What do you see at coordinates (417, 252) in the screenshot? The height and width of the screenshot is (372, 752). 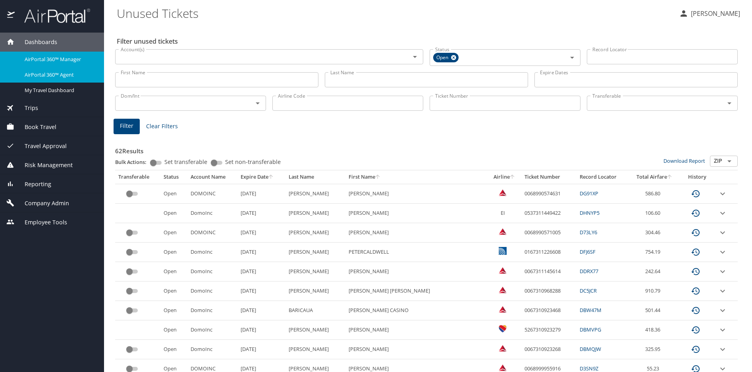 I see `td: PETERCALDWELL` at bounding box center [417, 252].